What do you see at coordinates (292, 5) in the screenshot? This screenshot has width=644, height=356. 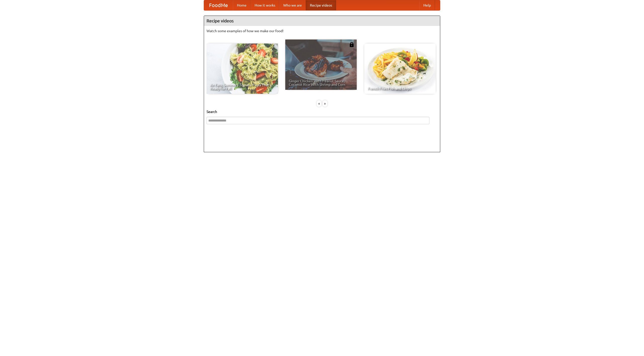 I see `a: Who we are` at bounding box center [292, 5].